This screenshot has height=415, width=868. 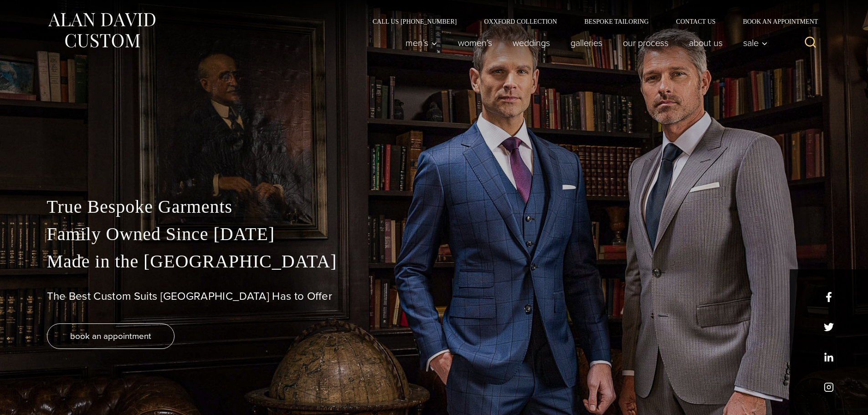 I want to click on a: About Us, so click(x=705, y=43).